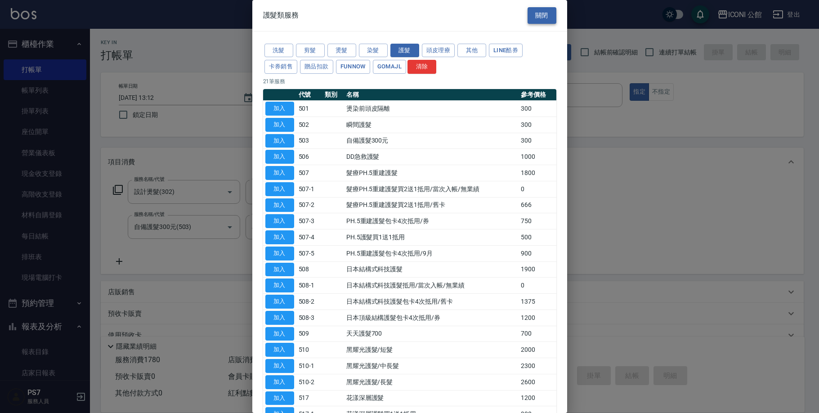  Describe the element at coordinates (538, 334) in the screenshot. I see `td: 700` at that location.